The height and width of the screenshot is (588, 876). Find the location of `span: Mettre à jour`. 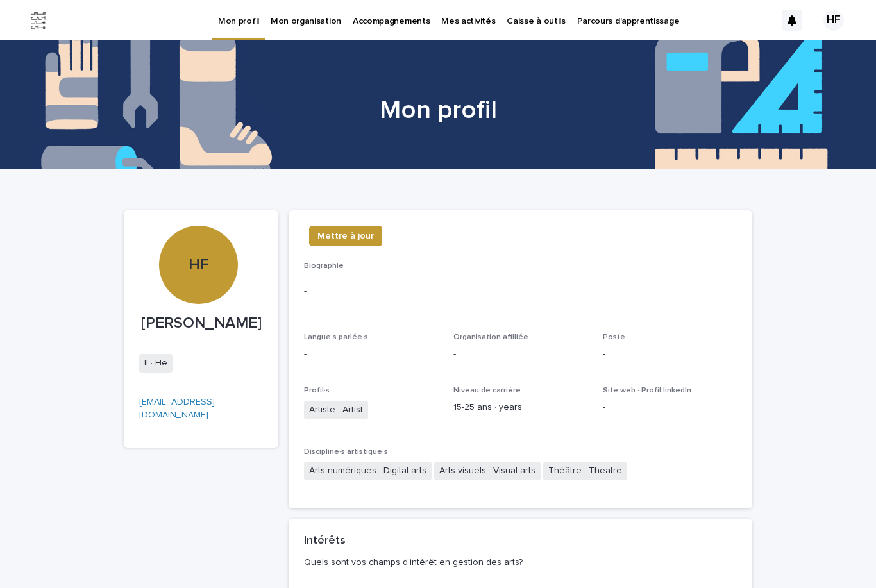

span: Mettre à jour is located at coordinates (346, 236).